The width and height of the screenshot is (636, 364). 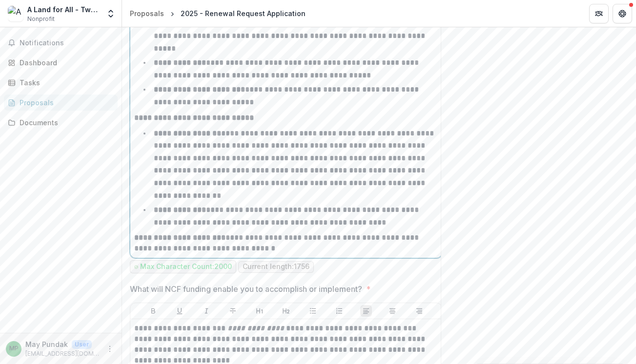 I want to click on p: User, so click(x=81, y=345).